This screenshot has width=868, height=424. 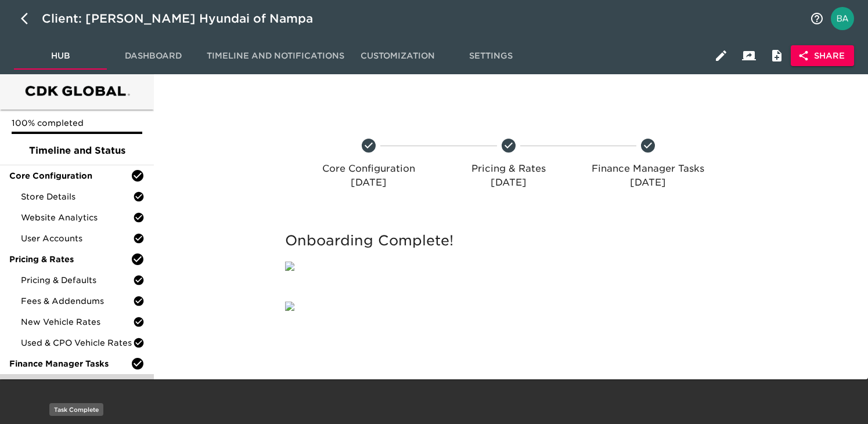 I want to click on button: Edit Hub, so click(x=721, y=56).